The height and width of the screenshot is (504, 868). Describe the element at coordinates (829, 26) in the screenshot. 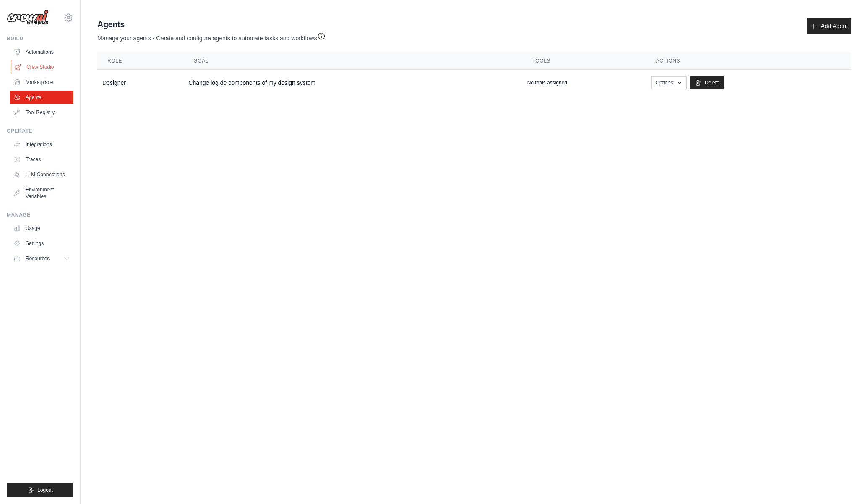

I see `a: Add Agent` at that location.